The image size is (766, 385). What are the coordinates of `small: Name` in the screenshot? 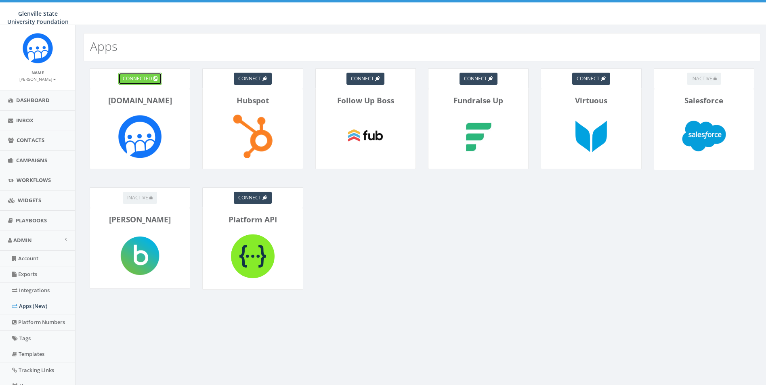 It's located at (38, 73).